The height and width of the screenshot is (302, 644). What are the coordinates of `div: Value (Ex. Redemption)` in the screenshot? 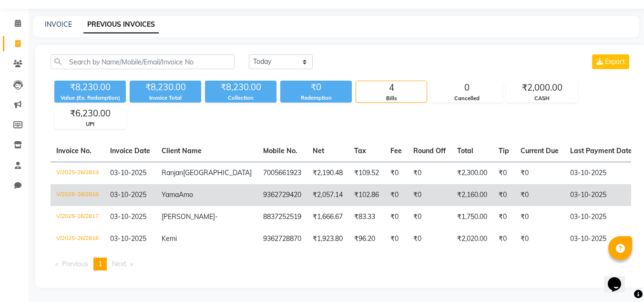 It's located at (90, 98).